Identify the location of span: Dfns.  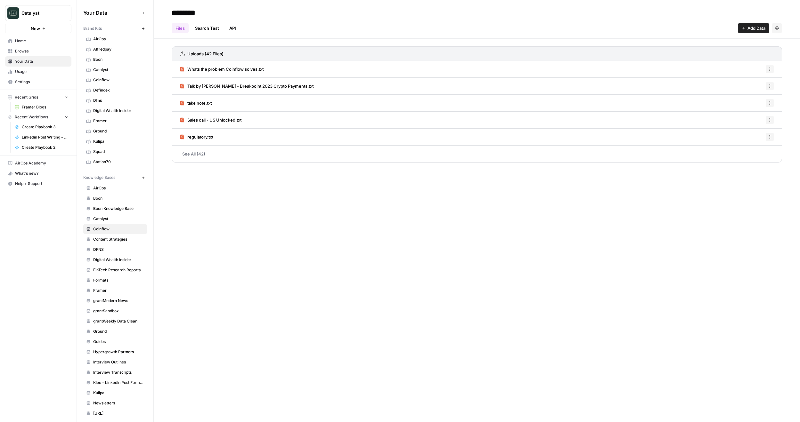
(119, 101).